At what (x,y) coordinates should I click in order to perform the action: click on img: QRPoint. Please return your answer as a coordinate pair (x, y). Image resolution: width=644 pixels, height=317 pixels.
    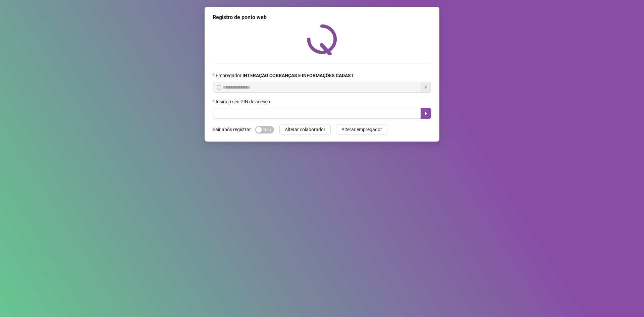
    Looking at the image, I should click on (322, 40).